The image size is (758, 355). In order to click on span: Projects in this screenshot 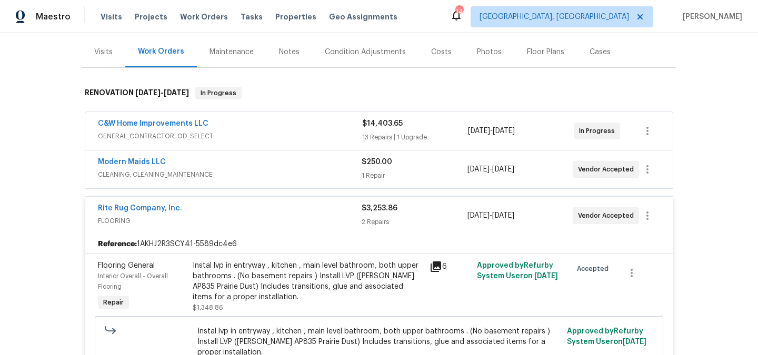, I will do `click(151, 17)`.